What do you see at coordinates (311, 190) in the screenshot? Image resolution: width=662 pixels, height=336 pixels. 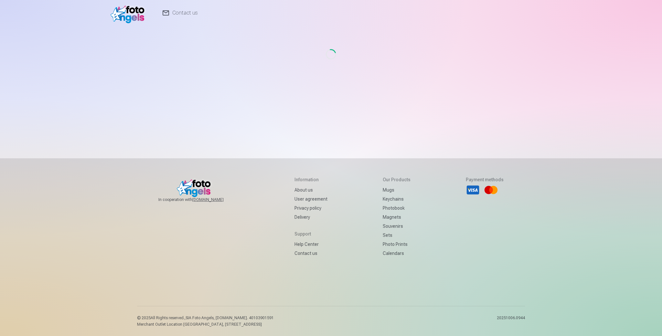 I see `a: About us` at bounding box center [311, 190].